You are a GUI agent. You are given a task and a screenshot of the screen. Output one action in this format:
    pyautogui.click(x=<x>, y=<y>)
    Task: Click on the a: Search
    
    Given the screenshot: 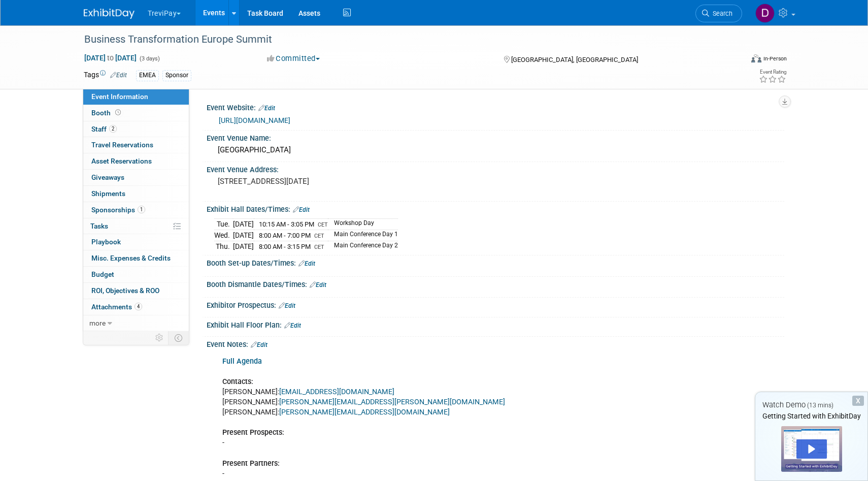 What is the action you would take?
    pyautogui.click(x=719, y=13)
    